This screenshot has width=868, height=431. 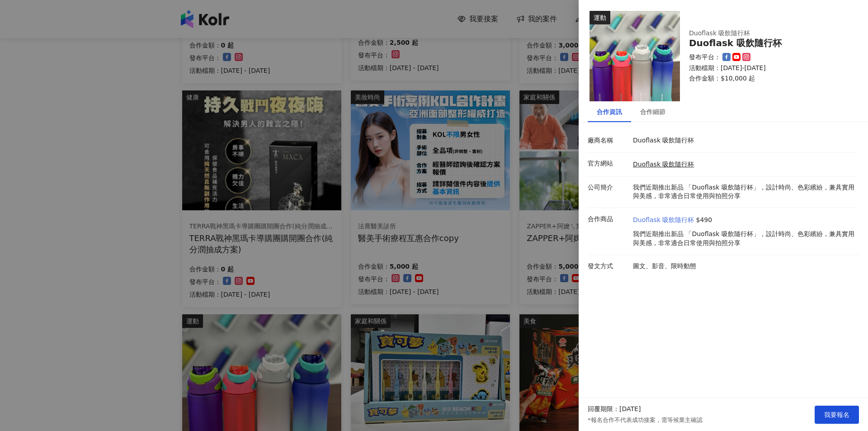 What do you see at coordinates (645, 420) in the screenshot?
I see `p: *報名合作不代表成功接案，需等候業主確認` at bounding box center [645, 420].